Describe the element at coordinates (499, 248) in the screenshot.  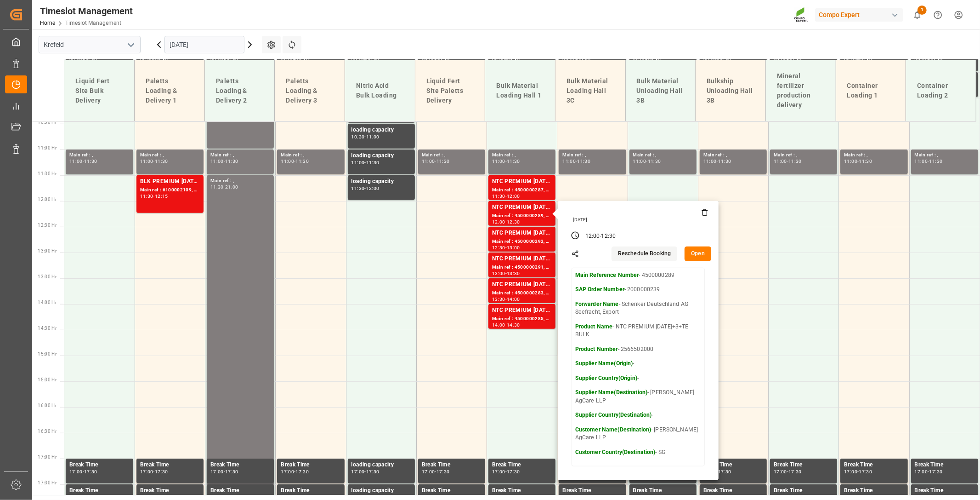
I see `div: 12:30` at that location.